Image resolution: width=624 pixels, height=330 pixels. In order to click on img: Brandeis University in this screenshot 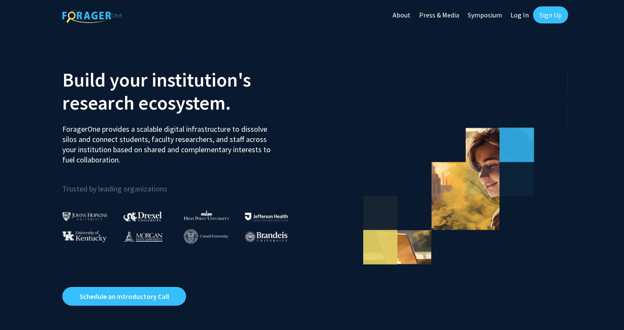, I will do `click(266, 237)`.